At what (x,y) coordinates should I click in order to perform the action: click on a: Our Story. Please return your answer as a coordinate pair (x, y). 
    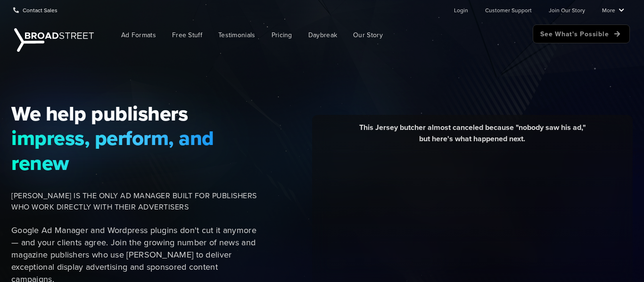
    Looking at the image, I should click on (367, 35).